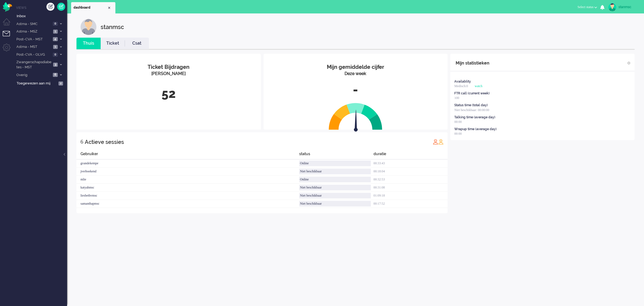 The height and width of the screenshot is (306, 644). What do you see at coordinates (188, 171) in the screenshot?
I see `div: jverboekend` at bounding box center [188, 171].